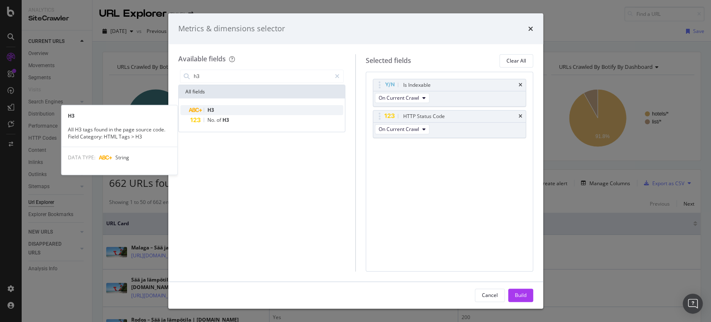 The width and height of the screenshot is (711, 322). What do you see at coordinates (220, 120) in the screenshot?
I see `span: of` at bounding box center [220, 120].